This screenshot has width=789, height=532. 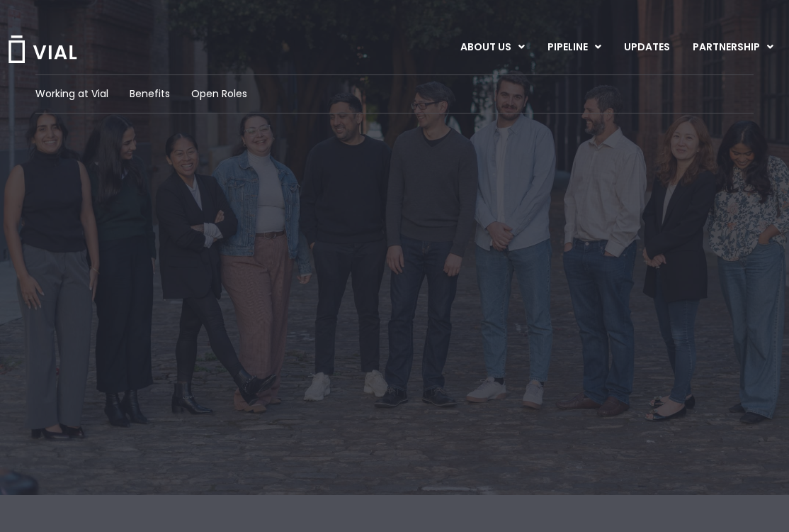 What do you see at coordinates (150, 94) in the screenshot?
I see `span: Benefits` at bounding box center [150, 94].